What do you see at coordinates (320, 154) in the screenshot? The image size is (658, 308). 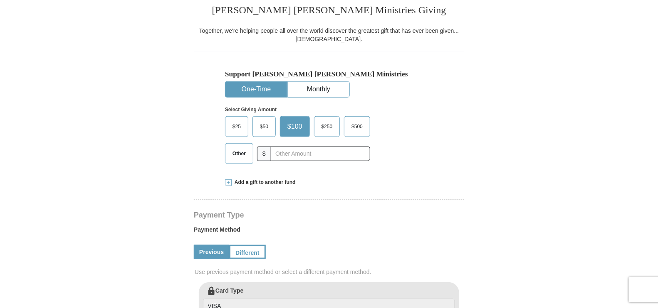 I see `input: Other Amount` at bounding box center [320, 154].